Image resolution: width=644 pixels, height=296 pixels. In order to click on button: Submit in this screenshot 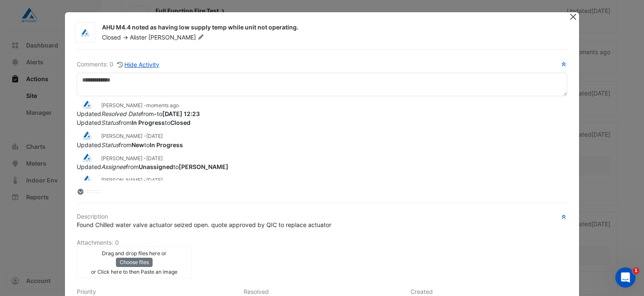, I will do `click(143, 133)`.